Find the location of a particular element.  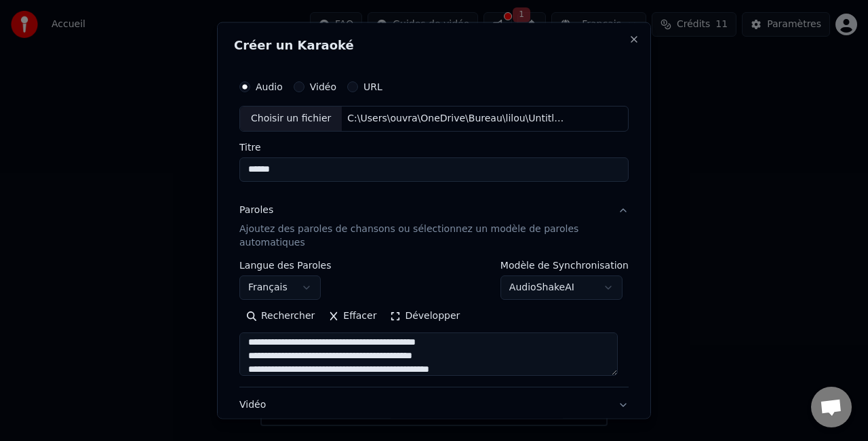

label: URL is located at coordinates (373, 87).